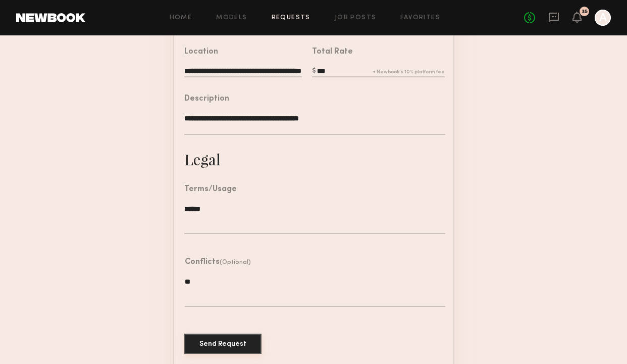  What do you see at coordinates (203, 159) in the screenshot?
I see `div: Legal` at bounding box center [203, 159].